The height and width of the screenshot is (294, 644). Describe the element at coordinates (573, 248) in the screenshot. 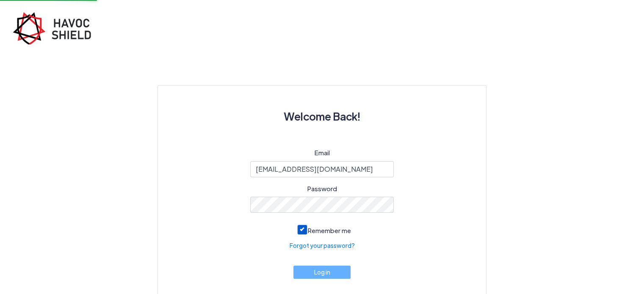

I see `div: Chat Widget` at that location.